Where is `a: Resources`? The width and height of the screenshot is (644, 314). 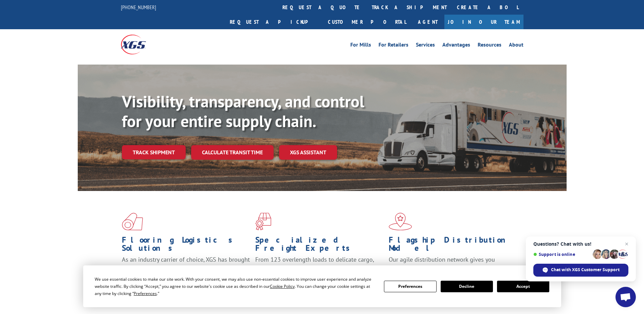
a: Resources is located at coordinates (489, 46).